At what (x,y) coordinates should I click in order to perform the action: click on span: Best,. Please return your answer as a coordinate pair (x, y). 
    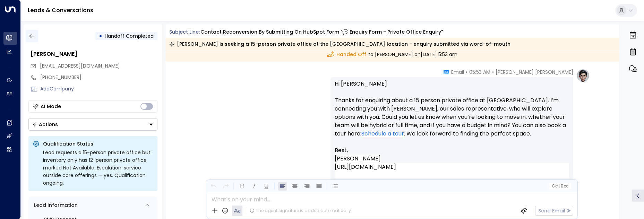
    Looking at the image, I should click on (341, 150).